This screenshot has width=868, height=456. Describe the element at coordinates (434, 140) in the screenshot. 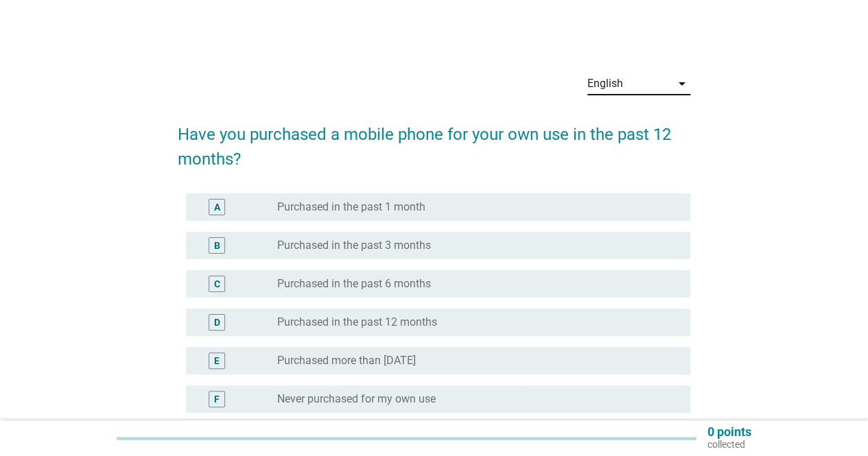

I see `h2: Have you purchased a mobile phone for your own use in the past 12 months?` at that location.